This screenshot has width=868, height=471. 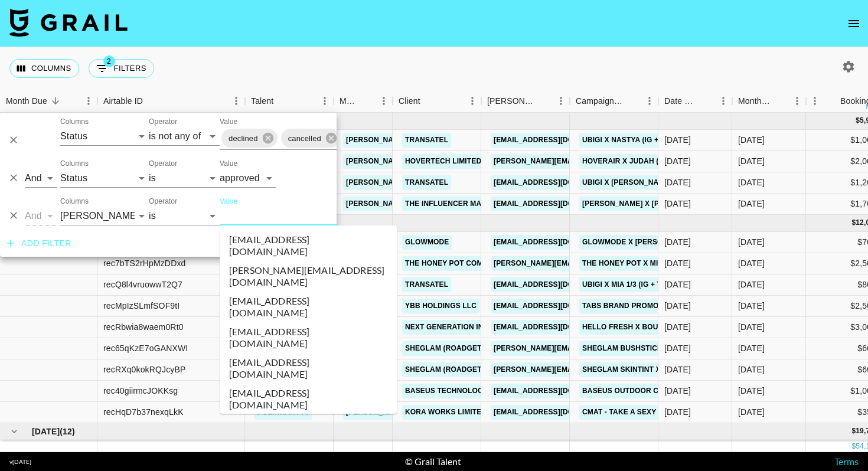 I want to click on a: Ubigi x Mia 1/3 (IG + TT, 3 Stories), so click(x=645, y=284).